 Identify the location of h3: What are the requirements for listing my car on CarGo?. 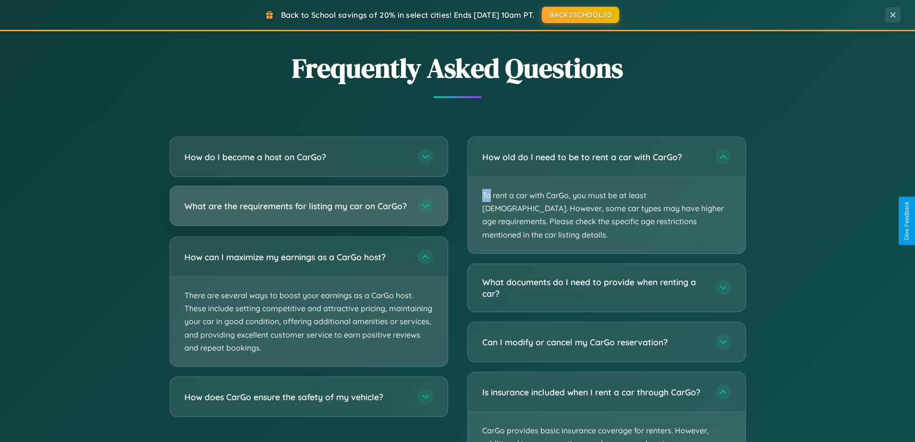
(296, 206).